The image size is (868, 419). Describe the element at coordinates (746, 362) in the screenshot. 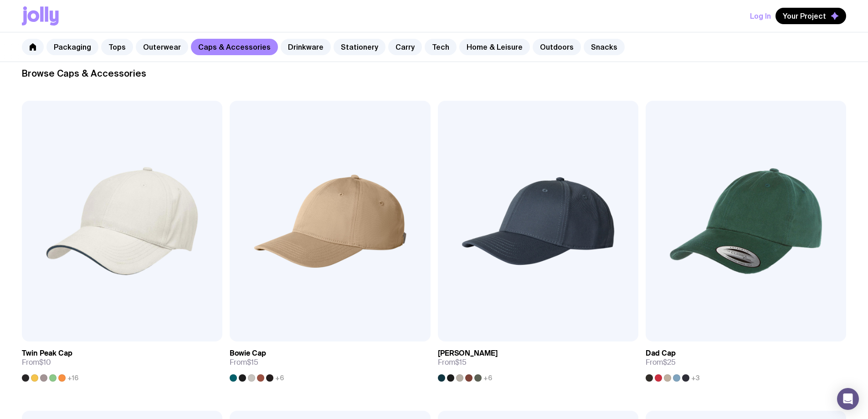

I see `a: Dad CapFrom$25+3` at that location.